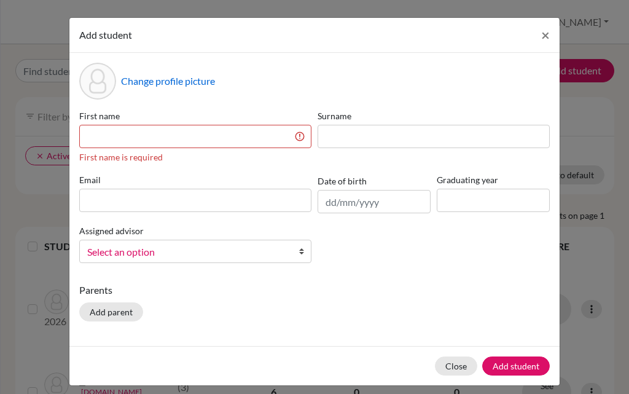 The width and height of the screenshot is (629, 394). I want to click on button: Add student, so click(516, 365).